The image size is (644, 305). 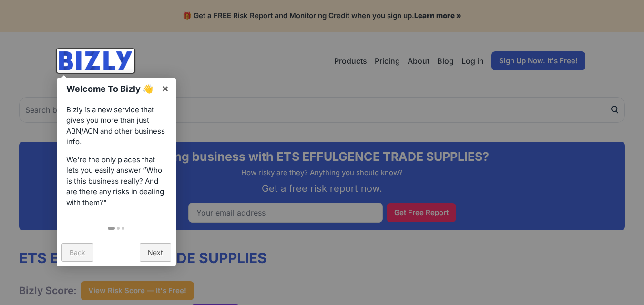 What do you see at coordinates (77, 252) in the screenshot?
I see `a: Back` at bounding box center [77, 252].